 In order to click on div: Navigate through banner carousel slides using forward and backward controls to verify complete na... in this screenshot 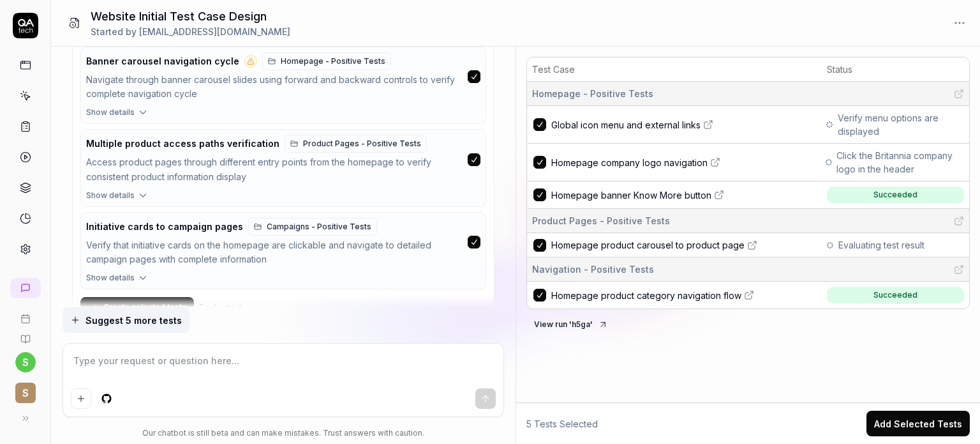, I will do `click(274, 87)`.